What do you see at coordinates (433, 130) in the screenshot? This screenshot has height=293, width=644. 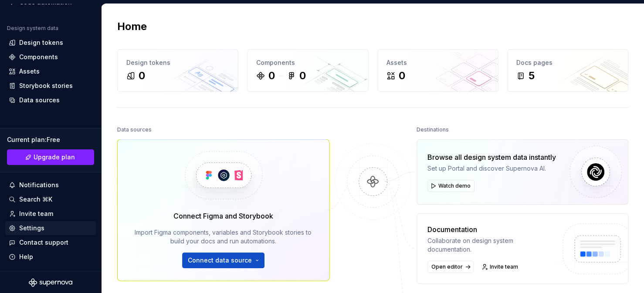 I see `div: Destinations` at bounding box center [433, 130].